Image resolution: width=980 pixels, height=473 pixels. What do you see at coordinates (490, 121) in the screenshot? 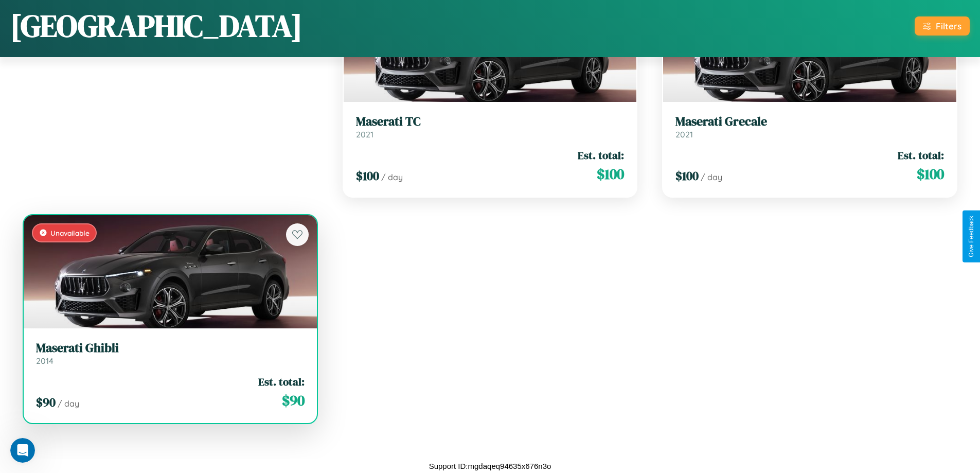
I see `h3: Maserati TC` at bounding box center [490, 121].